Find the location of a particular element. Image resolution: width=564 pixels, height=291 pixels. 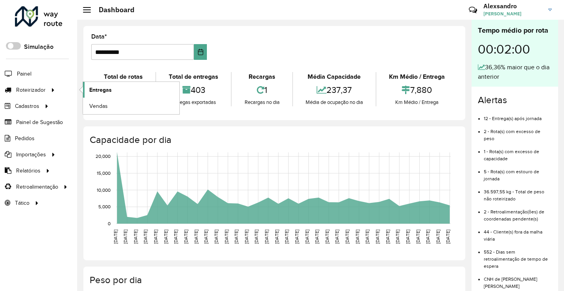

div: Média Capacidade is located at coordinates (334, 77).